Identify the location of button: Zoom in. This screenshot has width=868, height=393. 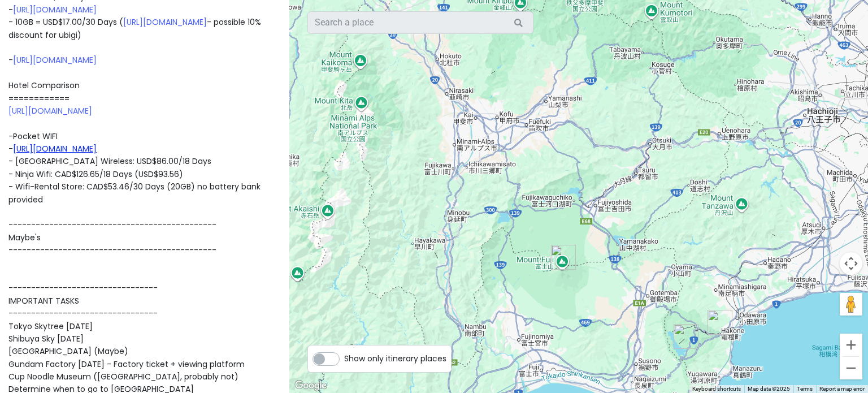
(851, 345).